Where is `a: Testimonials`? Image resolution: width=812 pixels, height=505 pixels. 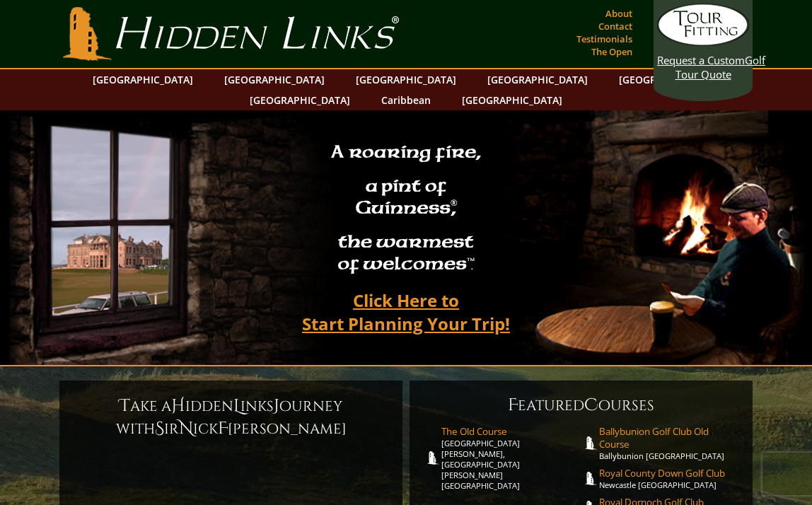
a: Testimonials is located at coordinates (604, 39).